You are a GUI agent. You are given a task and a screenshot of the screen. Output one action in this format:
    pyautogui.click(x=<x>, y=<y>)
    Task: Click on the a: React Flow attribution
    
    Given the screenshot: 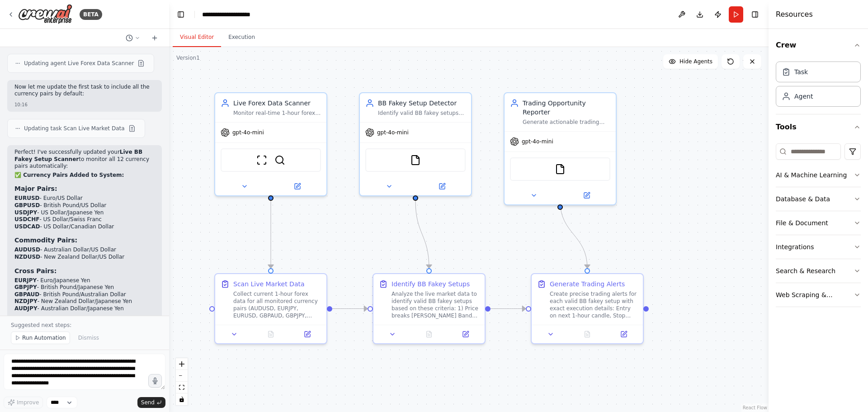 What is the action you would take?
    pyautogui.click(x=754, y=407)
    